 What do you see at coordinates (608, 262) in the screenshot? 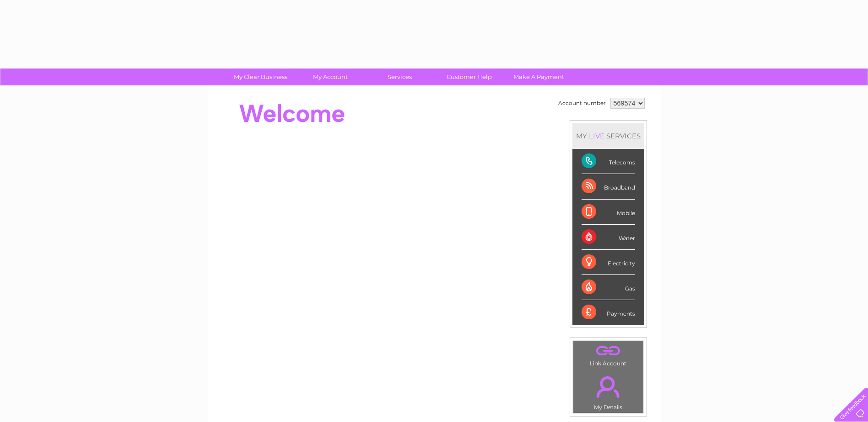
I see `div: Electricity` at bounding box center [608, 262].